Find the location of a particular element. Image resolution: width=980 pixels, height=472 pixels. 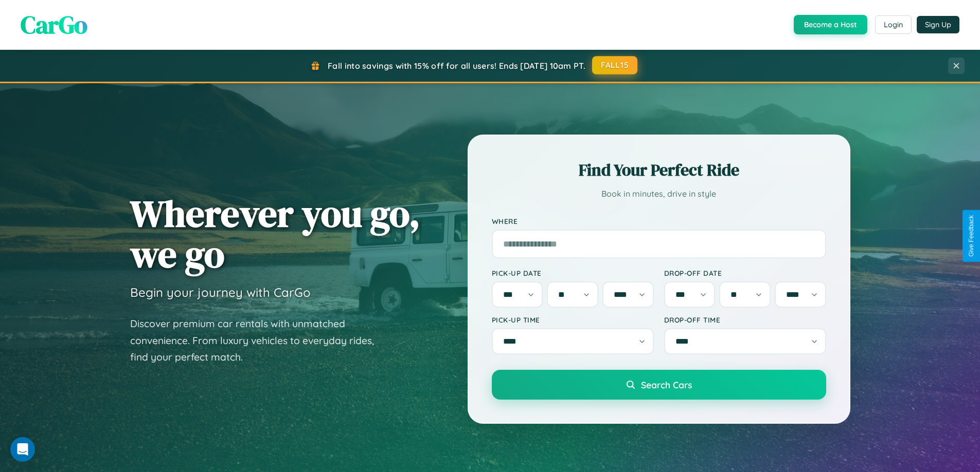

label: Where is located at coordinates (659, 221).